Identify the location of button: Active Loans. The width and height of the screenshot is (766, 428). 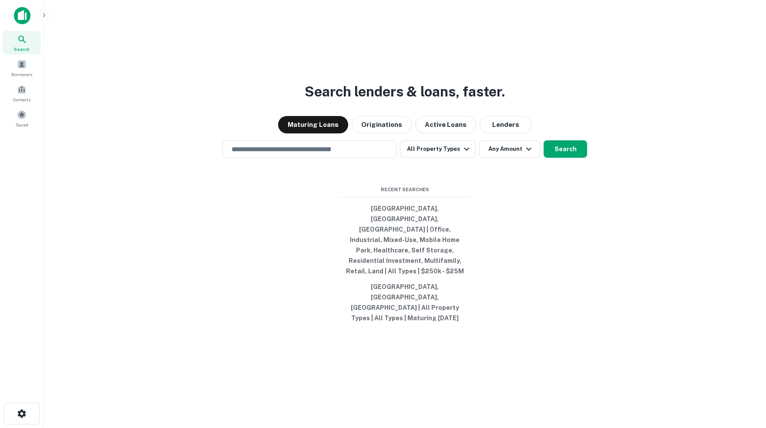
(445, 125).